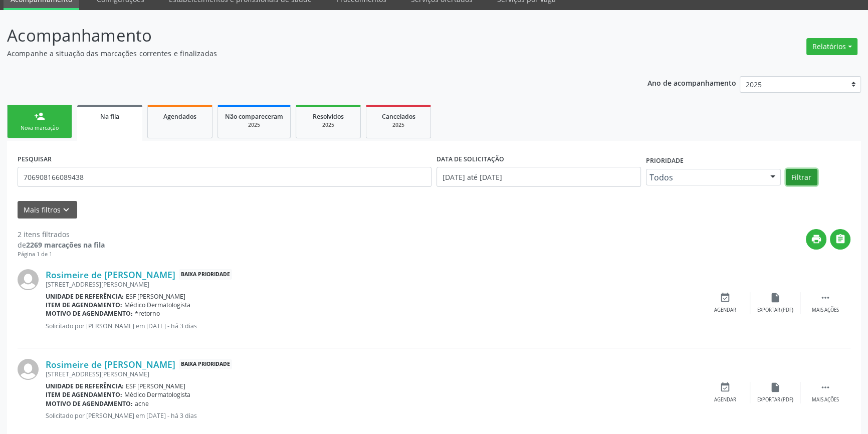 This screenshot has height=434, width=868. I want to click on span: Cancelados, so click(398, 116).